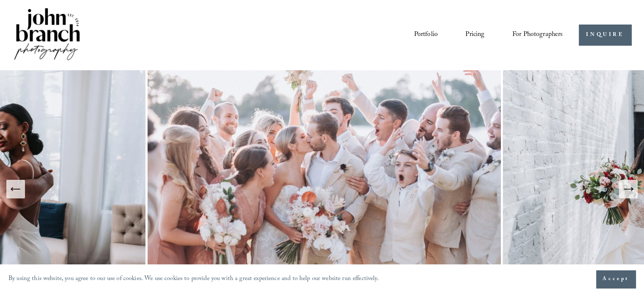  I want to click on p: By using this website, you agree to our use of cookies. We use cookies to provide you with a grea..., so click(194, 279).